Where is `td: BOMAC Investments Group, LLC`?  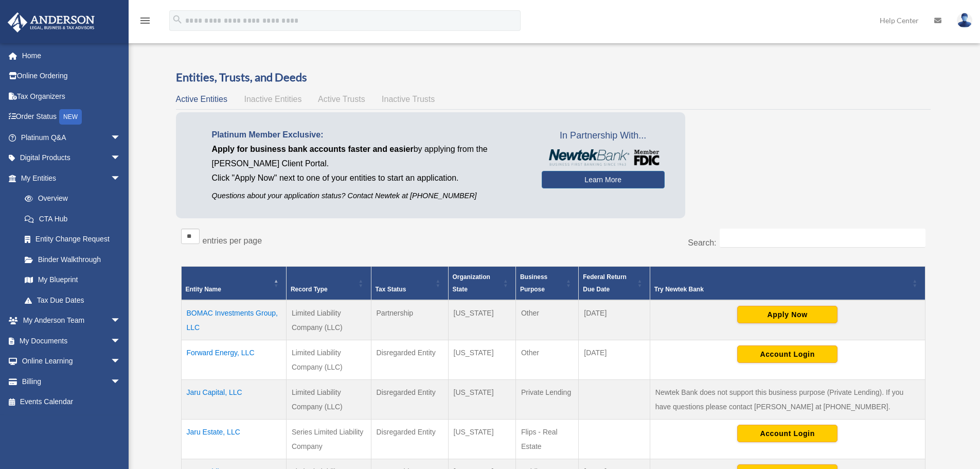
td: BOMAC Investments Group, LLC is located at coordinates (234, 320).